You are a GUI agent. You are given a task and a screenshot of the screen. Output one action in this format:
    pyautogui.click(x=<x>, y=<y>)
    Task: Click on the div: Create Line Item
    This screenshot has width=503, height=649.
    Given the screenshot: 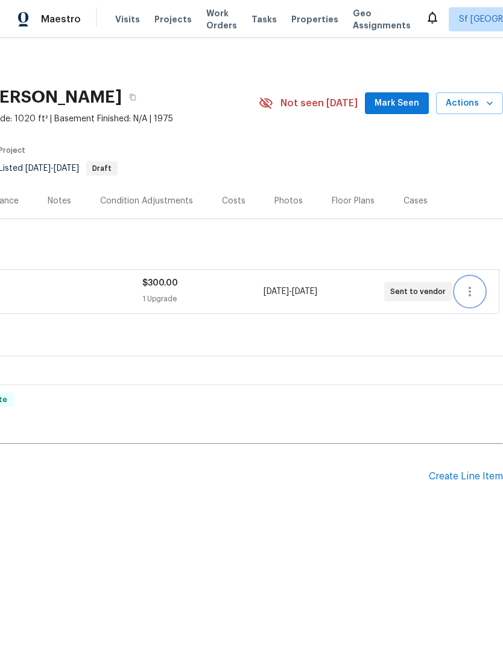 What is the action you would take?
    pyautogui.click(x=466, y=476)
    